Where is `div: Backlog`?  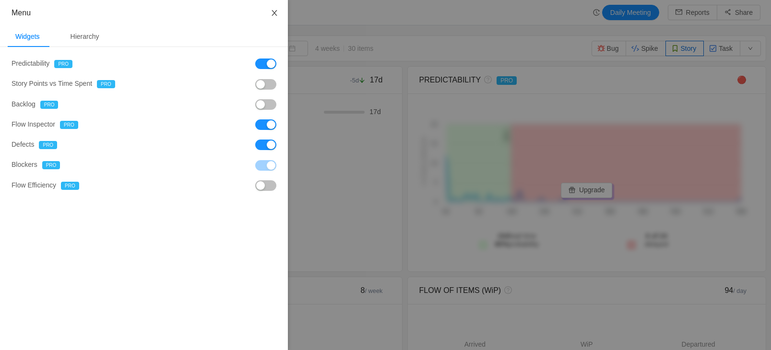
div: Backlog is located at coordinates (78, 105).